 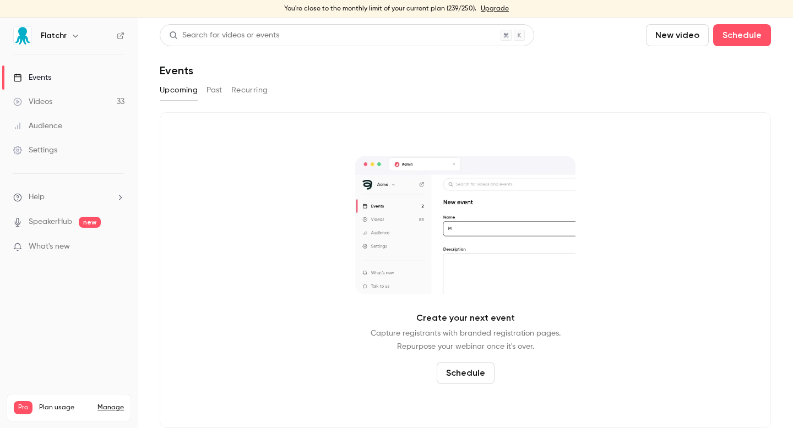 I want to click on div: Audience, so click(x=37, y=126).